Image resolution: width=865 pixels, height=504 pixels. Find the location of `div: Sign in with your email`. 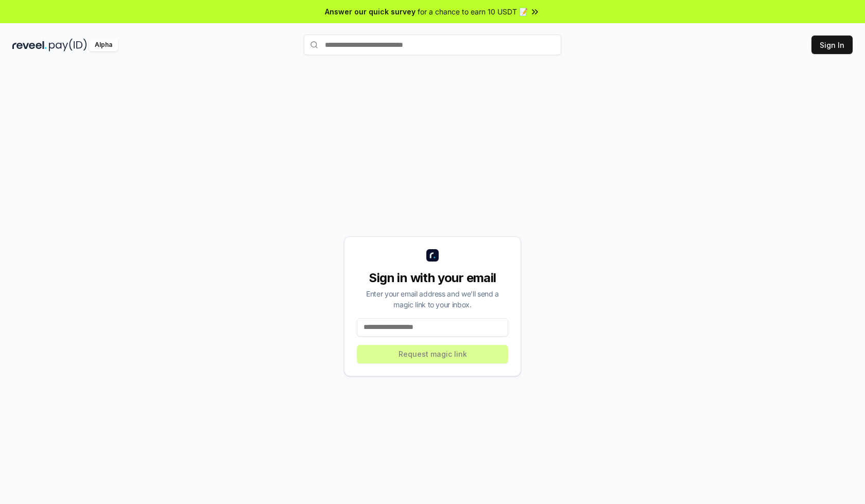

div: Sign in with your email is located at coordinates (433, 278).